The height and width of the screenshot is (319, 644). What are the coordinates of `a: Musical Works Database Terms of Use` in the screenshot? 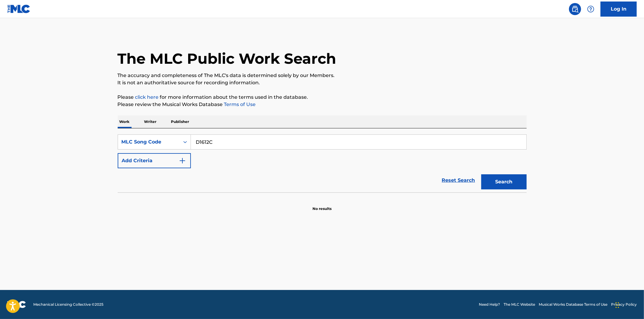 It's located at (573, 305).